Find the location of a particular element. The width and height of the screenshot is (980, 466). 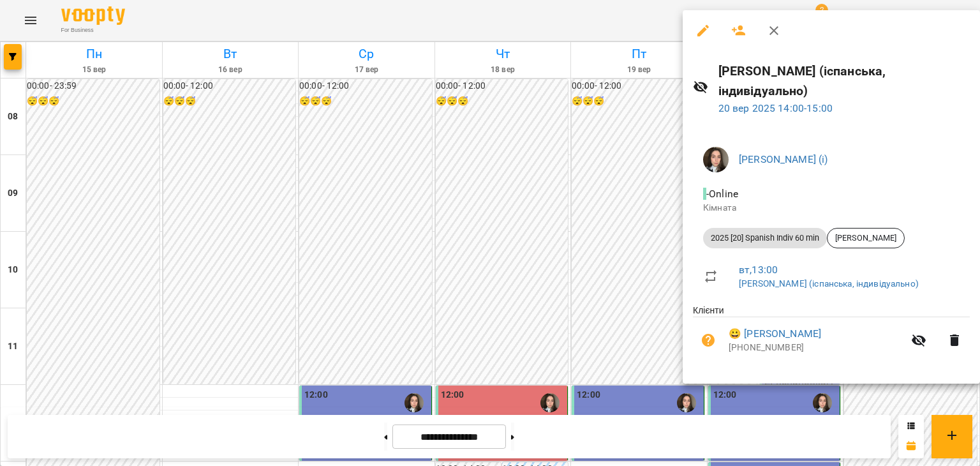

a: 20 вер 2025 14:00-15:00 is located at coordinates (775, 108).